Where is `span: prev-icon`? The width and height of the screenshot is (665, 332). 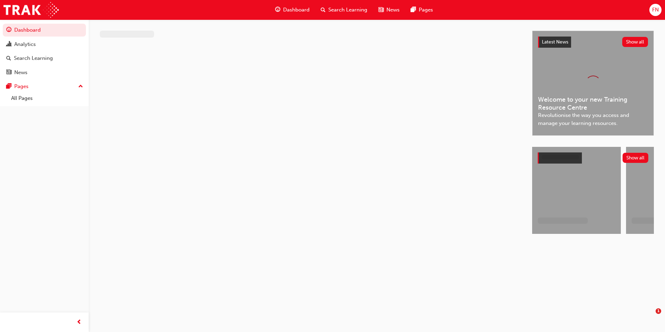
span: prev-icon is located at coordinates (79, 322).